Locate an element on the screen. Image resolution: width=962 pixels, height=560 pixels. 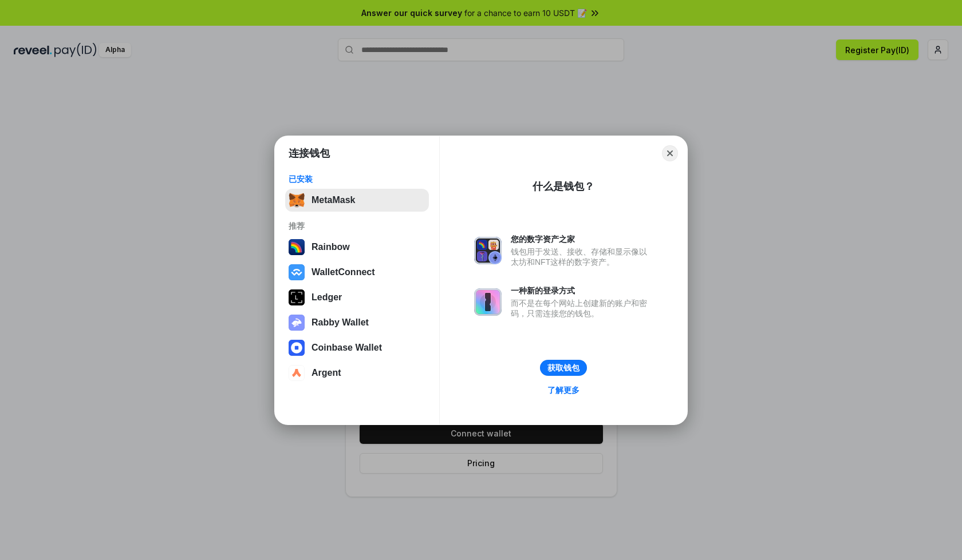
img: svg+xml,%3Csvg%20width%3D%22120%22%20height%3D%22120%22%20viewBox%3D%220%200%20120%20120%22%20fil... is located at coordinates (296, 247).